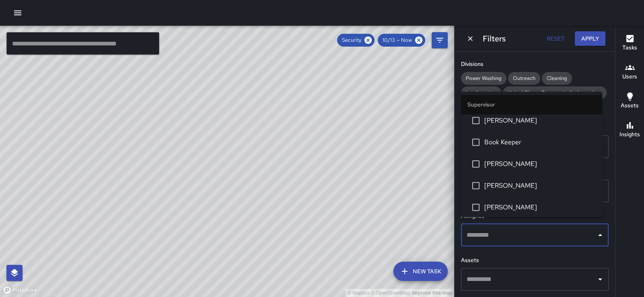 The width and height of the screenshot is (644, 297). I want to click on button: Insights, so click(630, 130).